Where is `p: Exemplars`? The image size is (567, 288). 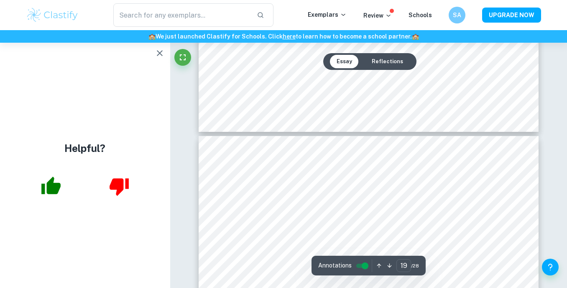 p: Exemplars is located at coordinates (327, 15).